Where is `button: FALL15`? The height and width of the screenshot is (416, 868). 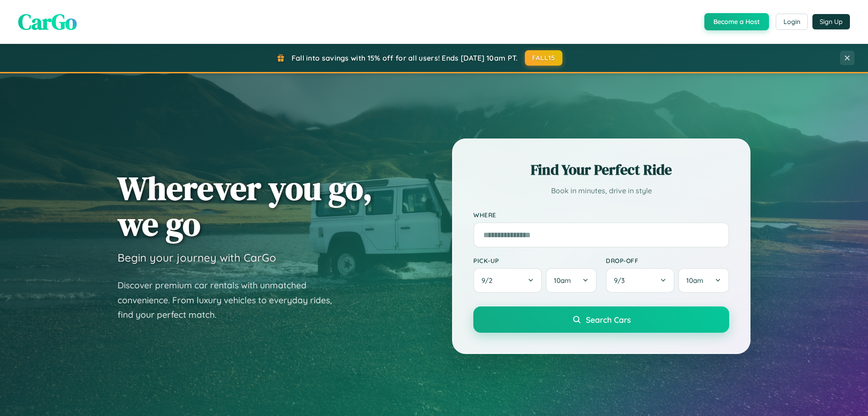 button: FALL15 is located at coordinates (544, 58).